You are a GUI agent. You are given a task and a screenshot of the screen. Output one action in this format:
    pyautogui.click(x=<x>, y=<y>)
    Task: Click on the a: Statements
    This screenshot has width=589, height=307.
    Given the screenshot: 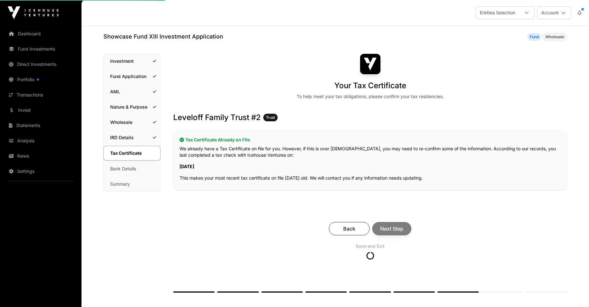 What is the action you would take?
    pyautogui.click(x=41, y=126)
    